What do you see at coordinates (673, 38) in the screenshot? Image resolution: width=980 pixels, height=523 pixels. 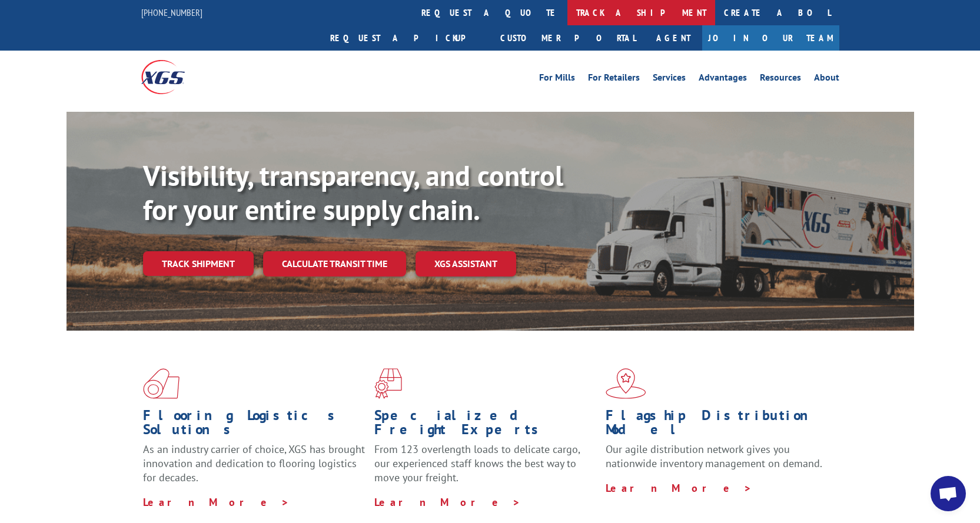 I see `a: Agent` at bounding box center [673, 38].